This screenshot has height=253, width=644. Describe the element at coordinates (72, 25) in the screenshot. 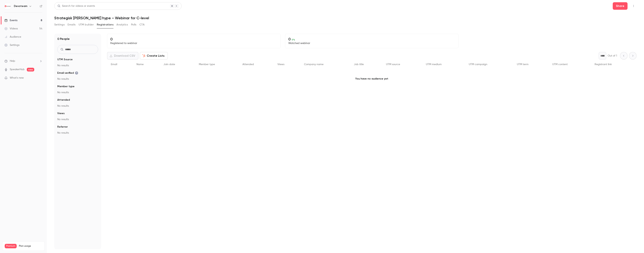

I see `button: Emails` at that location.